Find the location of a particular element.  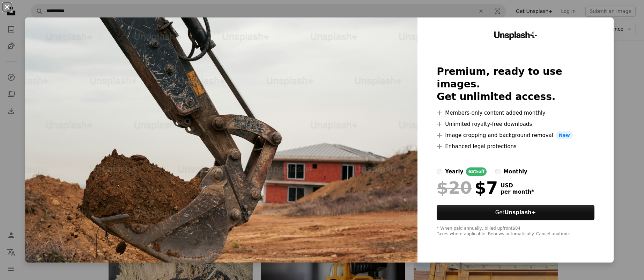

input: yearly65%off is located at coordinates (439, 172).